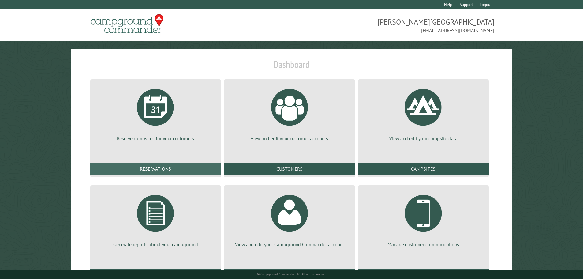 The height and width of the screenshot is (279, 583). I want to click on p: View and edit your customer accounts, so click(289, 138).